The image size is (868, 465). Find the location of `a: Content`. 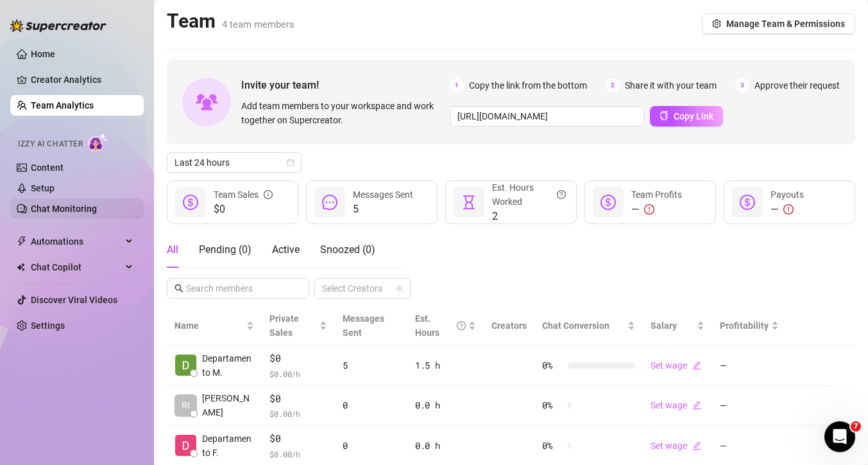

a: Content is located at coordinates (47, 168).